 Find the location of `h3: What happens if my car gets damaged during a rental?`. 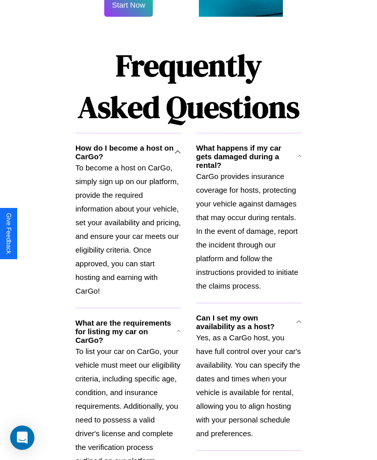

h3: What happens if my car gets damaged during a rental? is located at coordinates (247, 156).